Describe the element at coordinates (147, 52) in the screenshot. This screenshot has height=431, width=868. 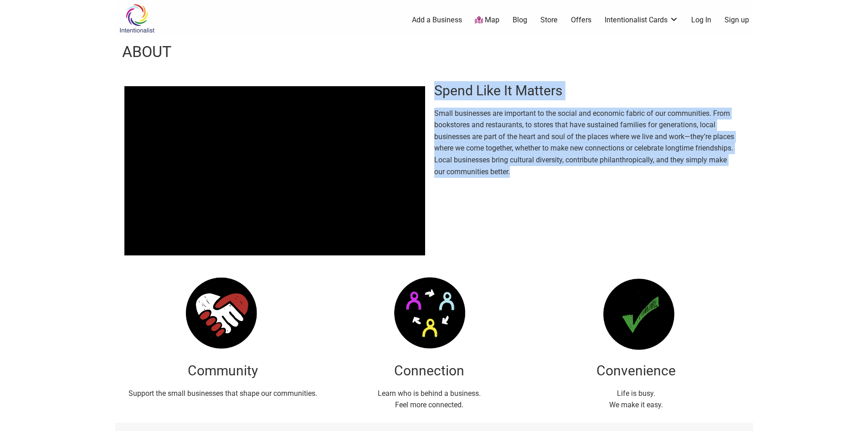
I see `h1: About` at that location.